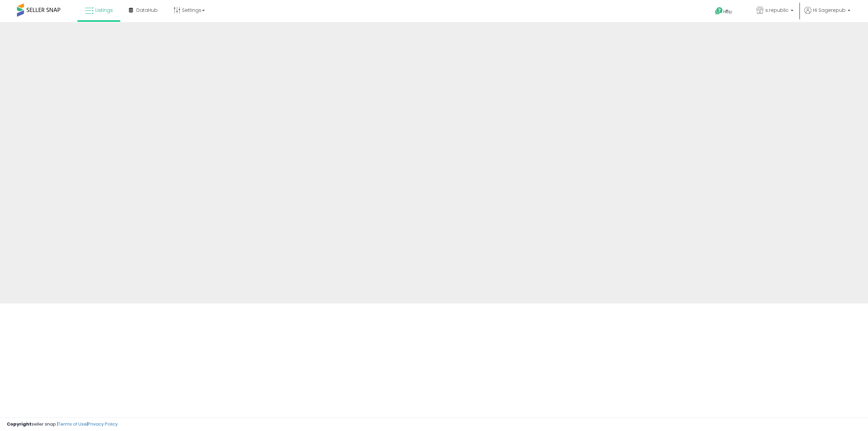 This screenshot has height=431, width=868. Describe the element at coordinates (728, 12) in the screenshot. I see `a: Help` at that location.